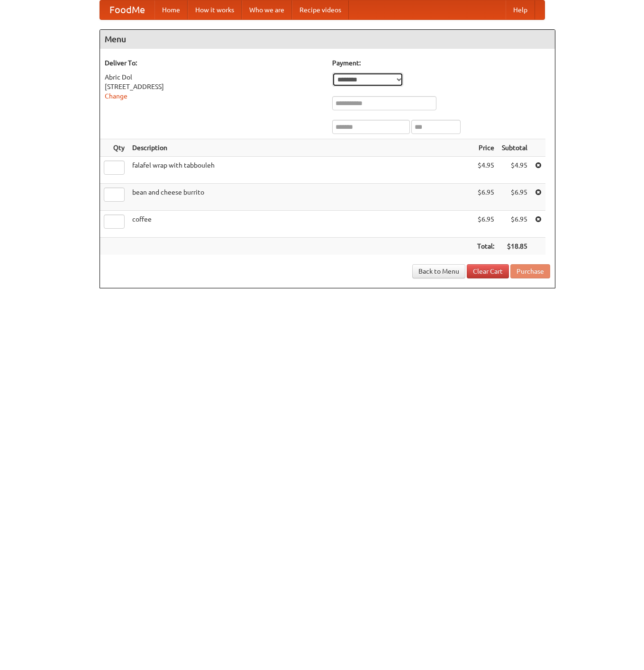 The width and height of the screenshot is (644, 670). I want to click on a: Clear Cart, so click(487, 272).